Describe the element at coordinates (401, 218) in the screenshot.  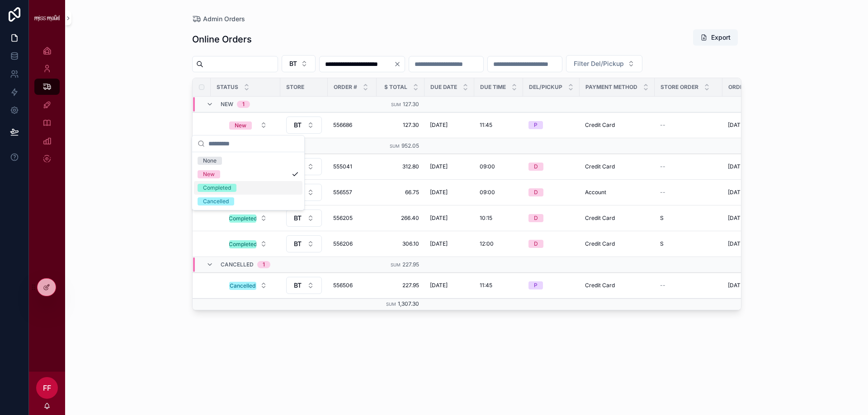
I see `a: 266.40` at that location.